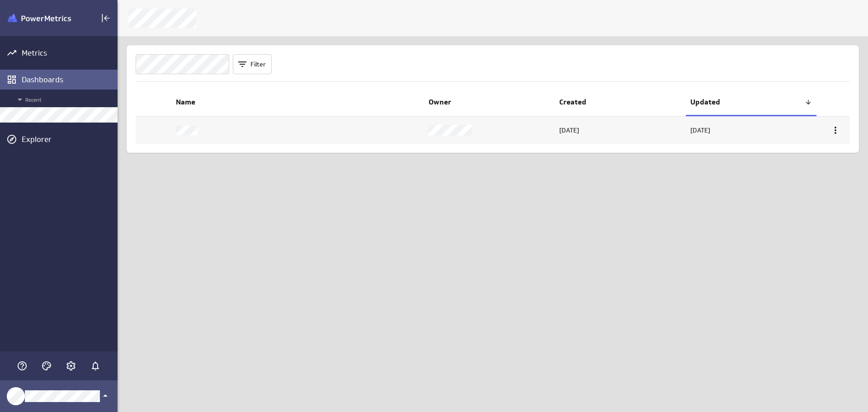 Image resolution: width=868 pixels, height=412 pixels. Describe the element at coordinates (95, 366) in the screenshot. I see `div: Notifications` at that location.